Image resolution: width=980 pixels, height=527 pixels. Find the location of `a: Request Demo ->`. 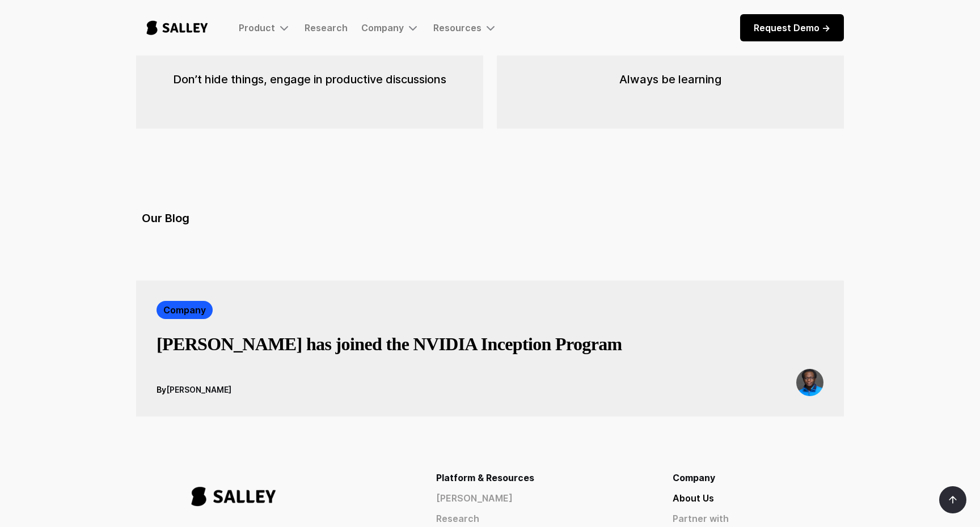

a: Request Demo -> is located at coordinates (792, 28).